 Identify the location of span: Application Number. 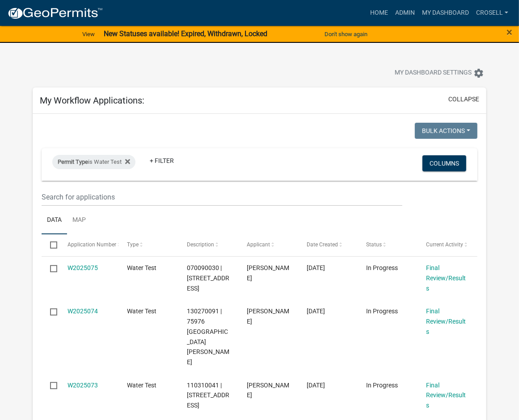
(91, 244).